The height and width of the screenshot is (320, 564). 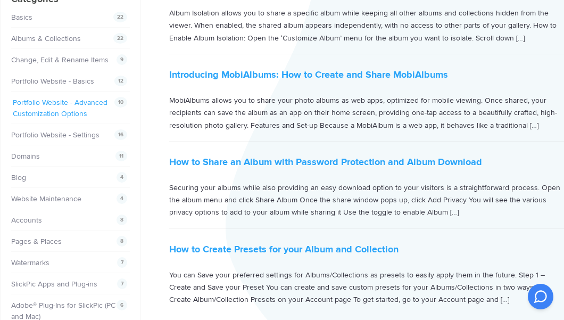 What do you see at coordinates (284, 249) in the screenshot?
I see `a: How to Create Presets for your Album and Collection` at bounding box center [284, 249].